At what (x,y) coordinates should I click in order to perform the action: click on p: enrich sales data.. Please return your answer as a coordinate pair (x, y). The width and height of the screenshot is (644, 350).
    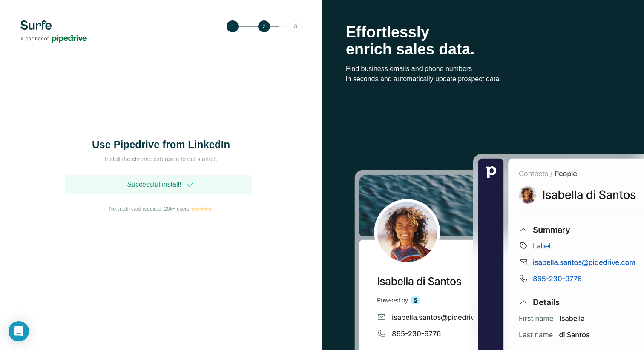
    Looking at the image, I should click on (483, 49).